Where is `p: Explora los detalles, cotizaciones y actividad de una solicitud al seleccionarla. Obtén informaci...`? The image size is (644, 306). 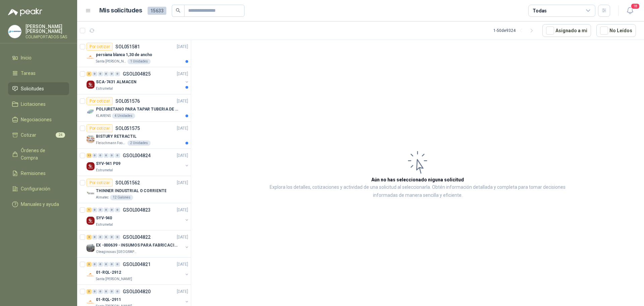
p: Explora los detalles, cotizaciones y actividad de una solicitud al seleccionarla. Obtén informaci... is located at coordinates (418, 191).